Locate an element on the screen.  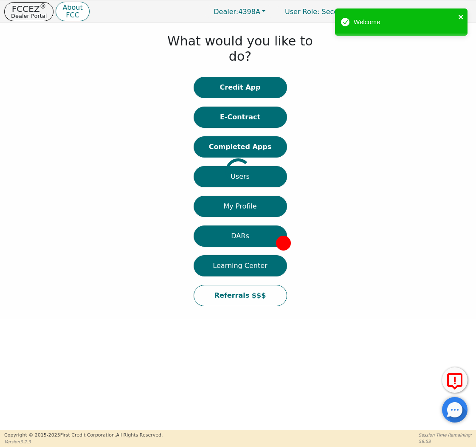
button: Dealer:4398A is located at coordinates (239, 12).